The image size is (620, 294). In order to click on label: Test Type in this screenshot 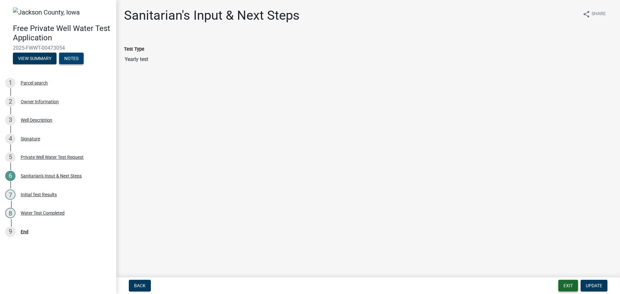, I will do `click(134, 49)`.